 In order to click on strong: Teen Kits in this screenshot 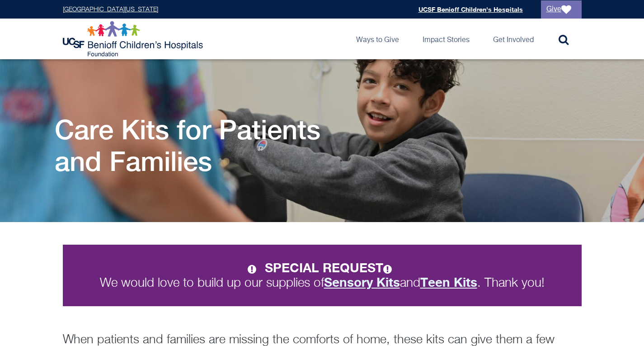, I will do `click(449, 282)`.